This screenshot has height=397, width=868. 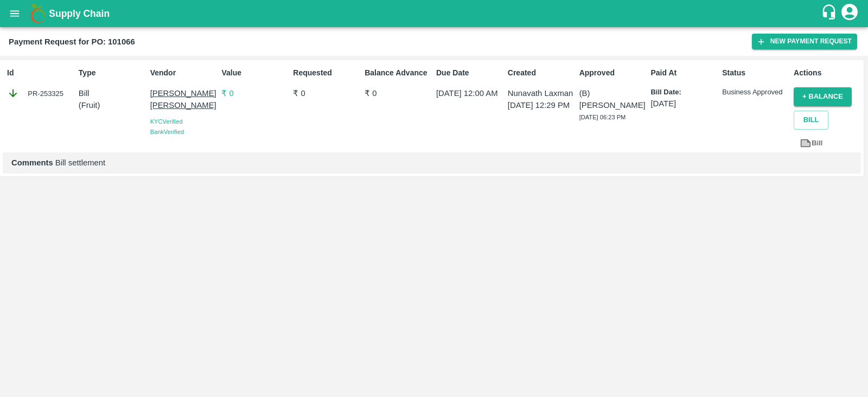 What do you see at coordinates (822, 96) in the screenshot?
I see `button: + balance` at bounding box center [822, 96].